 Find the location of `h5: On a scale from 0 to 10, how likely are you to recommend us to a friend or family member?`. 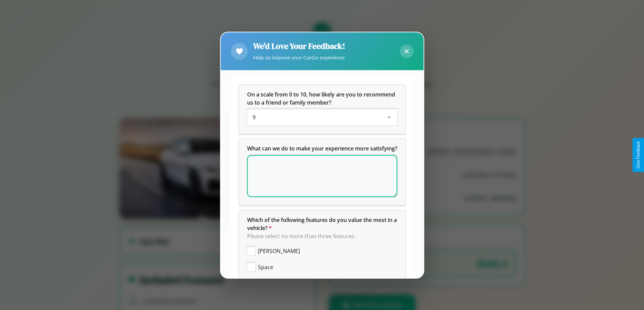

h5: On a scale from 0 to 10, how likely are you to recommend us to a friend or family member? is located at coordinates (322, 99).